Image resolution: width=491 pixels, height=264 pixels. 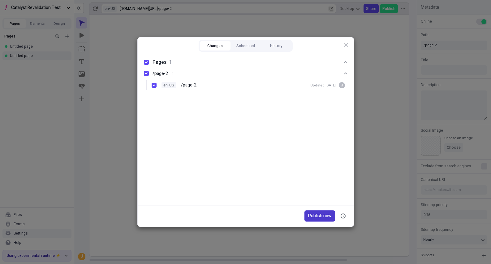 What do you see at coordinates (215, 46) in the screenshot?
I see `button: Changes` at bounding box center [215, 46].